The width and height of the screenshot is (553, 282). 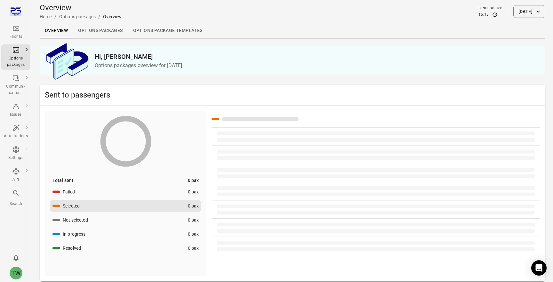 I want to click on div: API, so click(x=16, y=180).